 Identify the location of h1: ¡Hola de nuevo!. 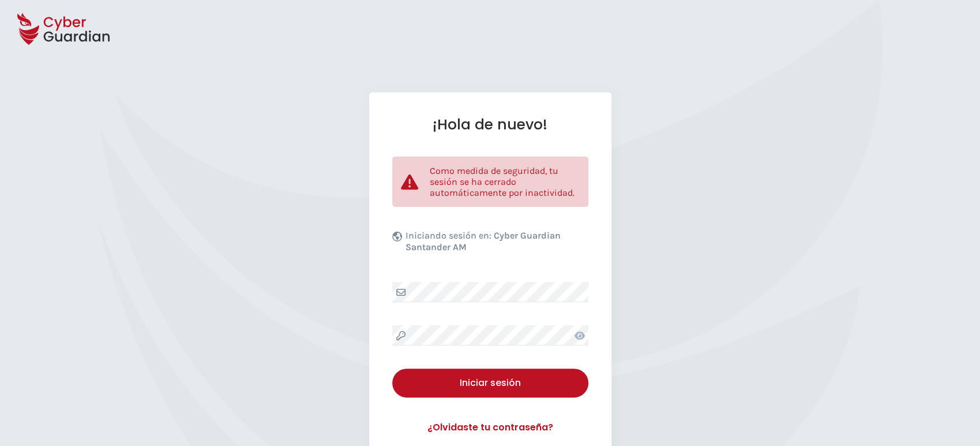
(490, 124).